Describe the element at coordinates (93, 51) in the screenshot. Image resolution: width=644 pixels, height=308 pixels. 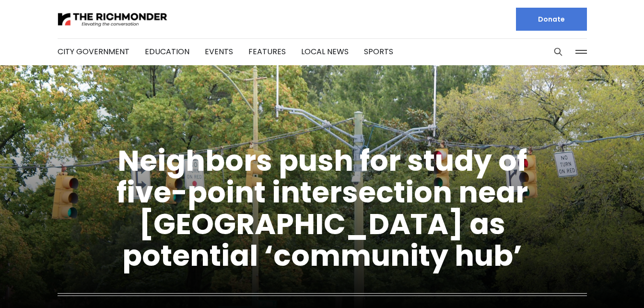
I see `a: City Government` at that location.